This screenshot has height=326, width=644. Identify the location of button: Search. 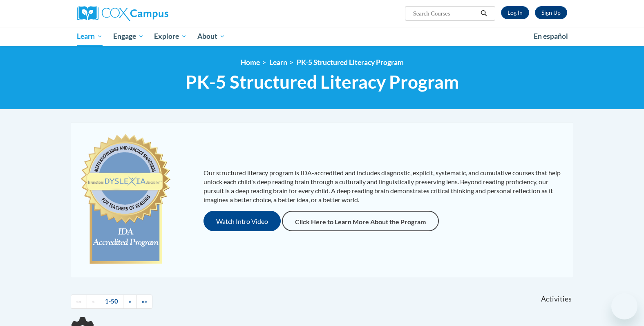
(484, 14).